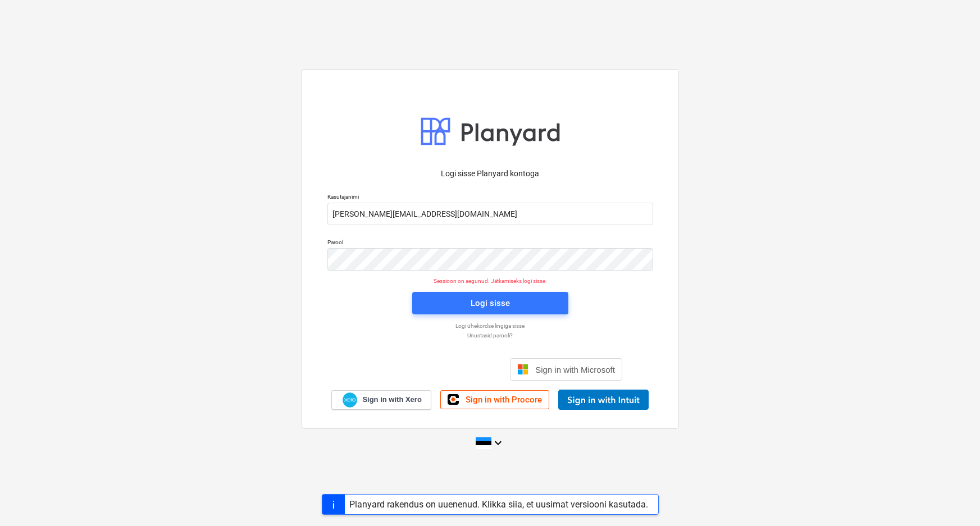 Image resolution: width=980 pixels, height=526 pixels. What do you see at coordinates (495, 400) in the screenshot?
I see `a: Sign in with Procore` at bounding box center [495, 400].